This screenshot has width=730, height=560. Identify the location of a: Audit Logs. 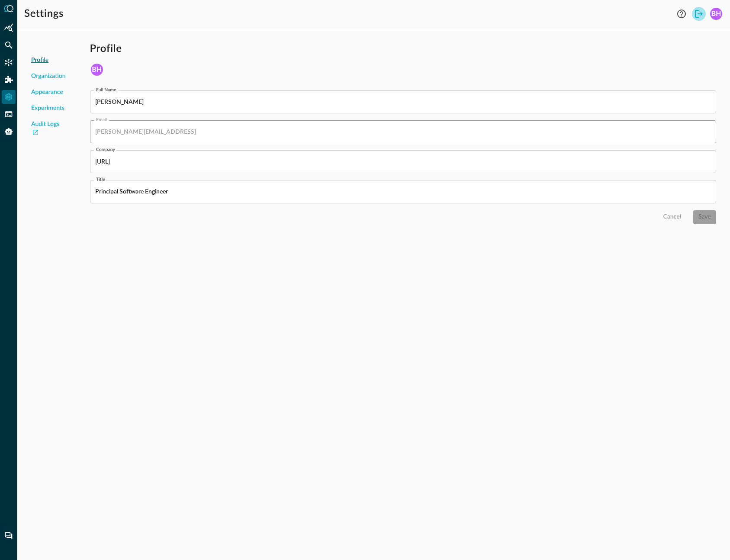
(48, 129).